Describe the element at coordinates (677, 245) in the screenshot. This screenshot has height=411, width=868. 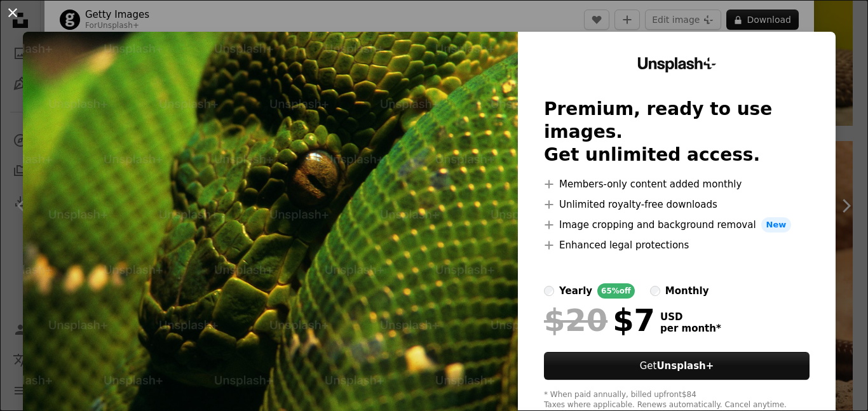
I see `li: Enhanced legal protections` at that location.